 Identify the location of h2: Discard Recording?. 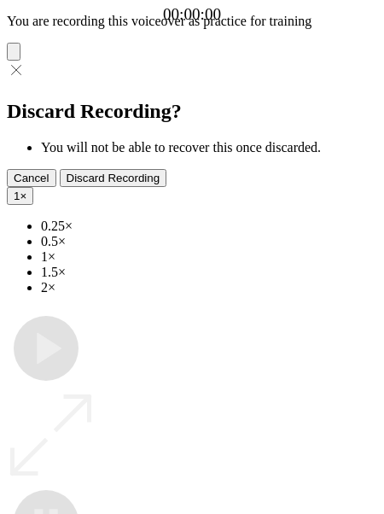
(192, 111).